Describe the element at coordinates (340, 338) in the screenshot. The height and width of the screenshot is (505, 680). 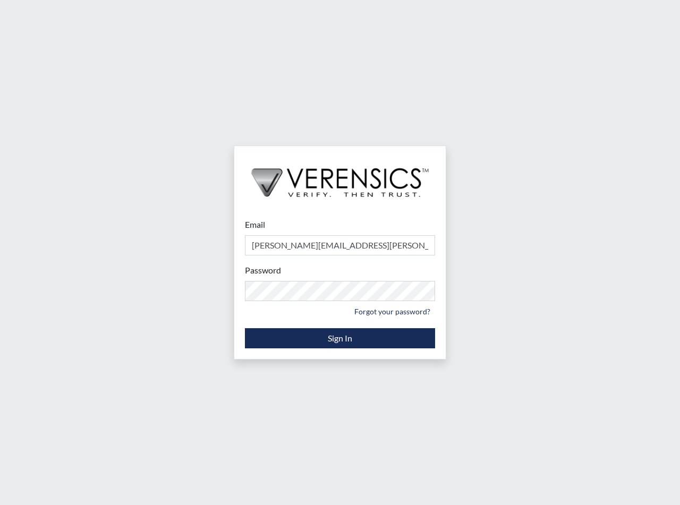
I see `button: Sign In` at that location.